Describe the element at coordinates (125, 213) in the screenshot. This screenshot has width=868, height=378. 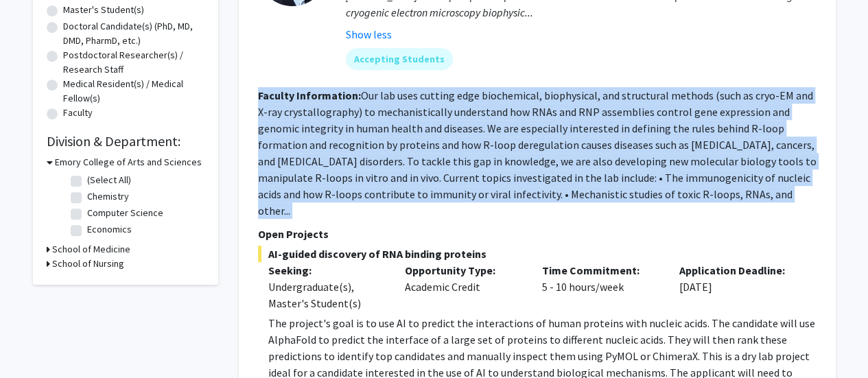
I see `label: Computer Science` at that location.